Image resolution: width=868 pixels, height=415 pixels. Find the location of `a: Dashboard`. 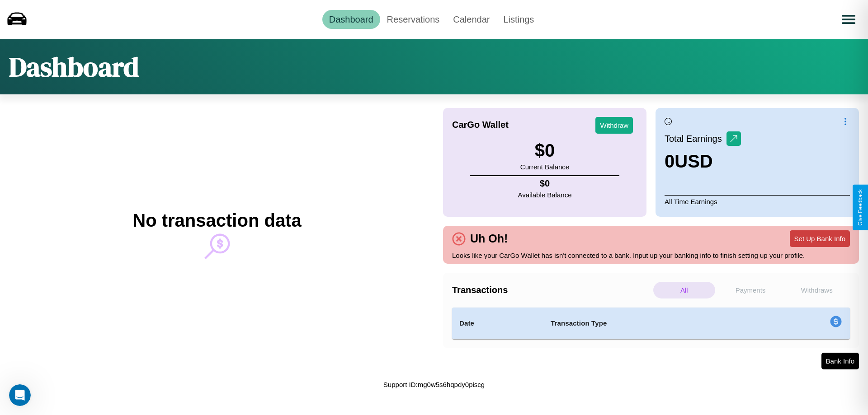

a: Dashboard is located at coordinates (351, 19).